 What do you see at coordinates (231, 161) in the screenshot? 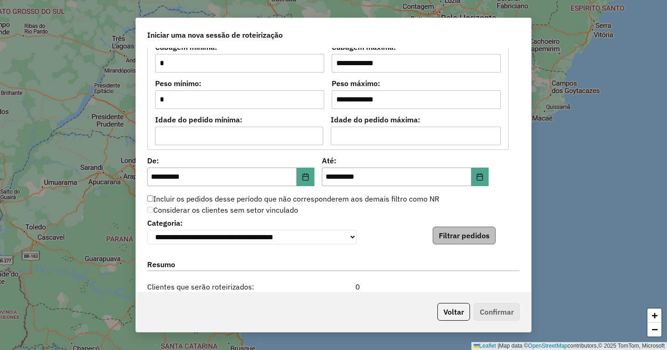
I see `label: De:` at bounding box center [231, 161].